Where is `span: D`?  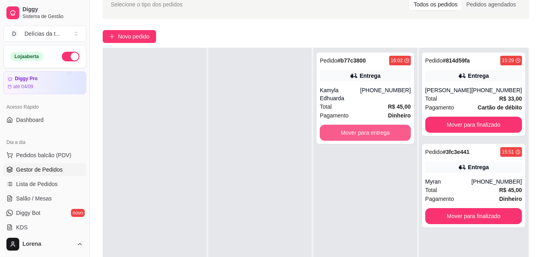
span: D is located at coordinates (14, 34).